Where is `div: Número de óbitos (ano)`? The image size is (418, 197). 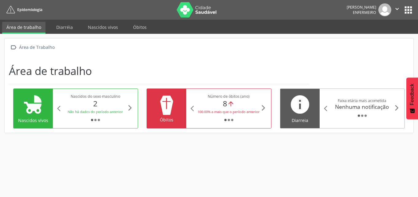
div: Número de óbitos (ano) is located at coordinates (229, 96).